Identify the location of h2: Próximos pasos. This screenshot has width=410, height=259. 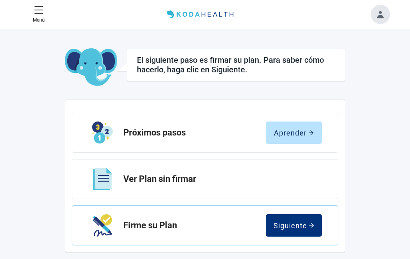
(194, 133).